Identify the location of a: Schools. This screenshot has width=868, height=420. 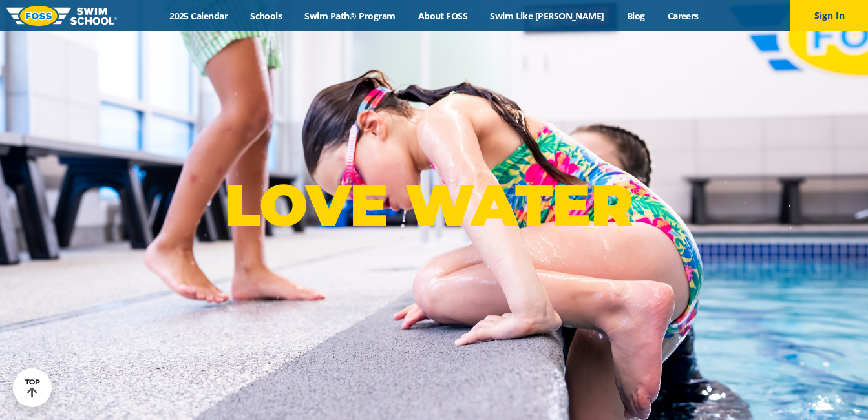
(266, 15).